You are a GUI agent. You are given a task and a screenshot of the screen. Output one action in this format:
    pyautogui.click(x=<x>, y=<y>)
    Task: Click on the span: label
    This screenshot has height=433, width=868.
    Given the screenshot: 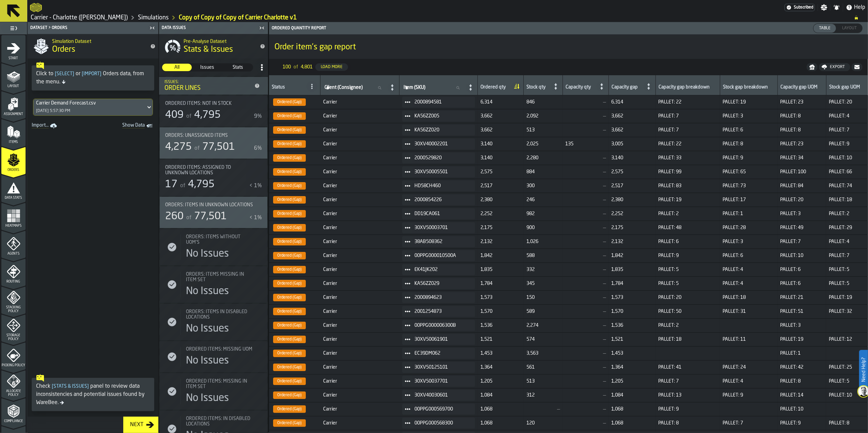 What is the action you would take?
    pyautogui.click(x=344, y=88)
    